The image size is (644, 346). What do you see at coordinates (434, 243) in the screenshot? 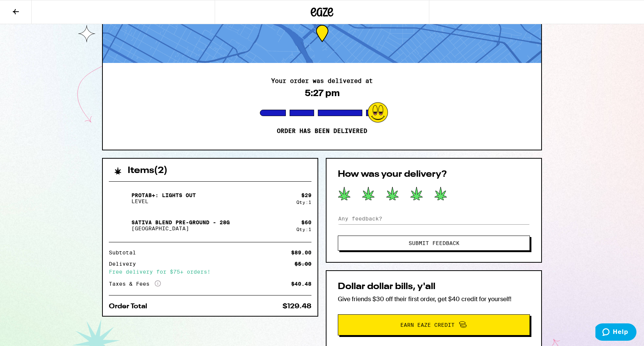
I see `button: Submit Feedback` at bounding box center [434, 243].